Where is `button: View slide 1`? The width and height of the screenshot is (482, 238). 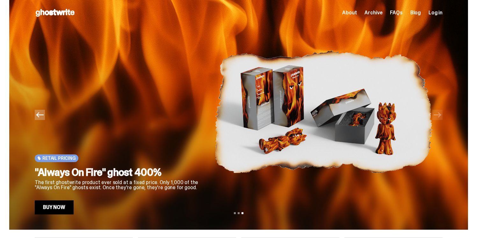
button: View slide 1 is located at coordinates (235, 213).